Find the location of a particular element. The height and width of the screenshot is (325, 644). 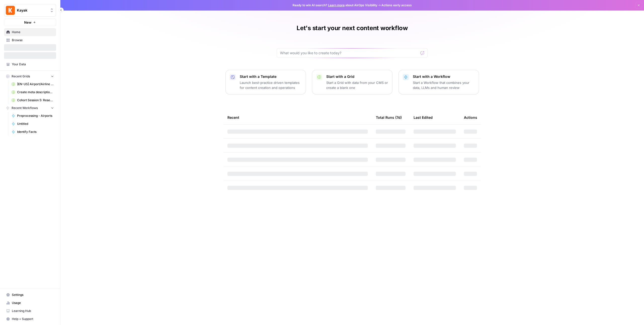

button: Start with a GridStart a Grid with data from your CMS or create a blank one is located at coordinates (352, 82).